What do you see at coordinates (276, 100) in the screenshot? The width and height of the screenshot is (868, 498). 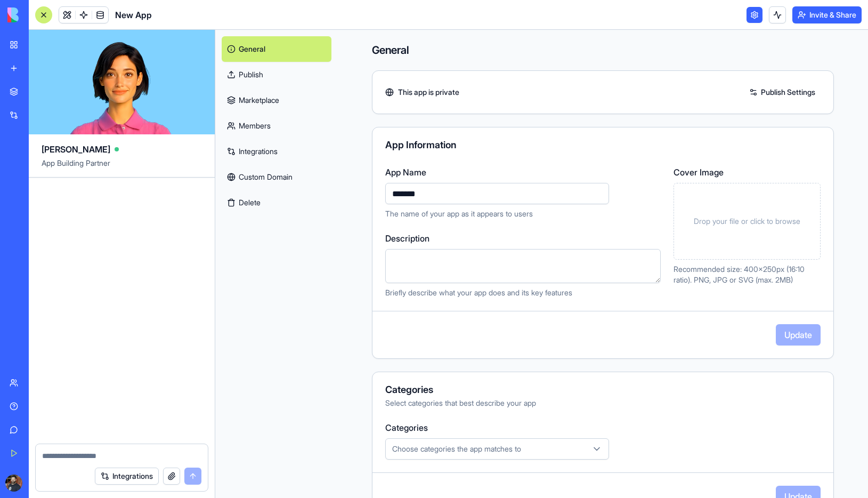 I see `a: Marketplace` at bounding box center [276, 100].